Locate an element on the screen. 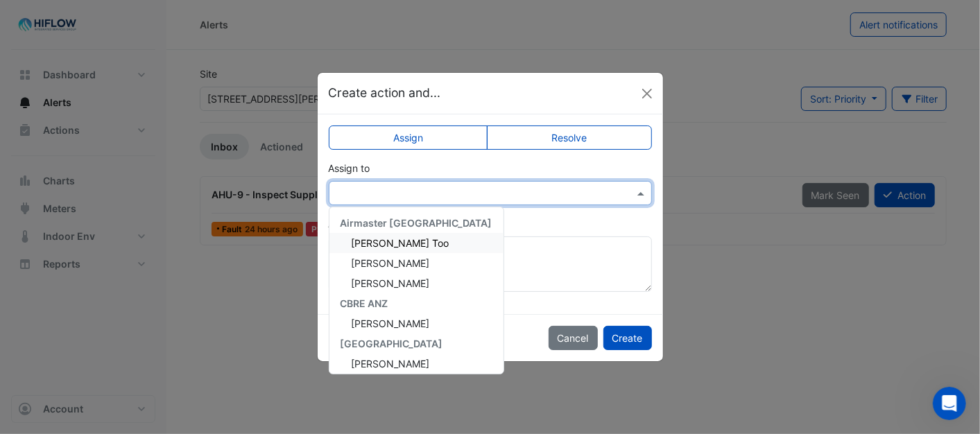  h5: Create action and... is located at coordinates (385, 93).